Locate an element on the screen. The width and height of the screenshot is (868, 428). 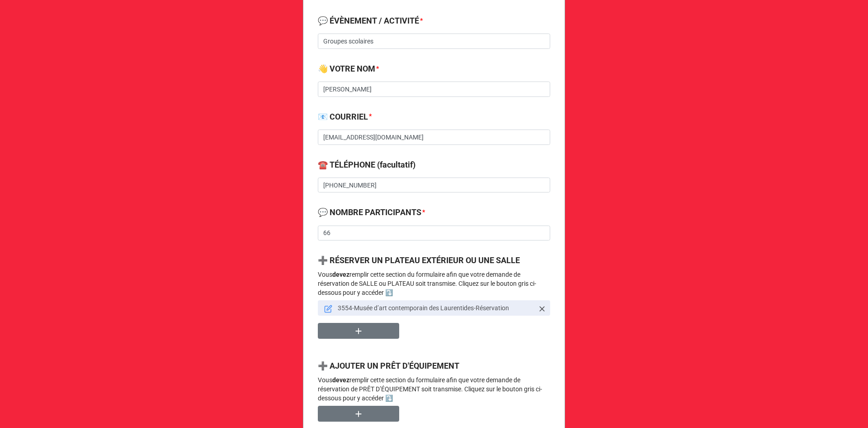
label: 💬 NOMBRE PARTICIPANTS is located at coordinates (369, 212).